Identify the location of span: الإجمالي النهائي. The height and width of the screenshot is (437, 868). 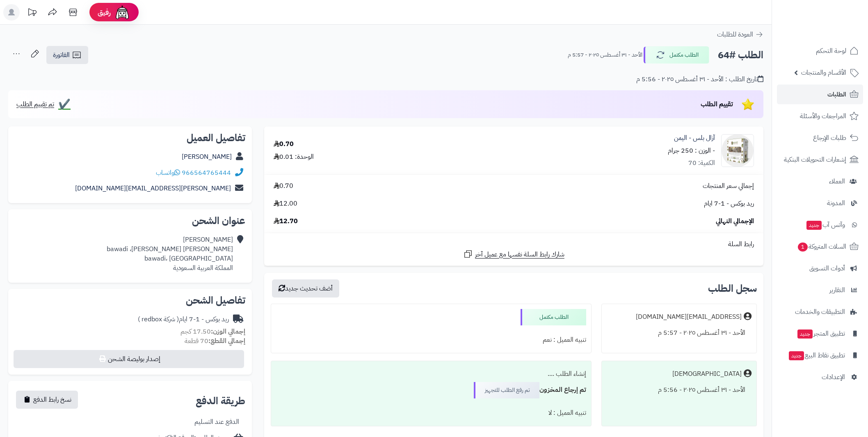
(735, 221).